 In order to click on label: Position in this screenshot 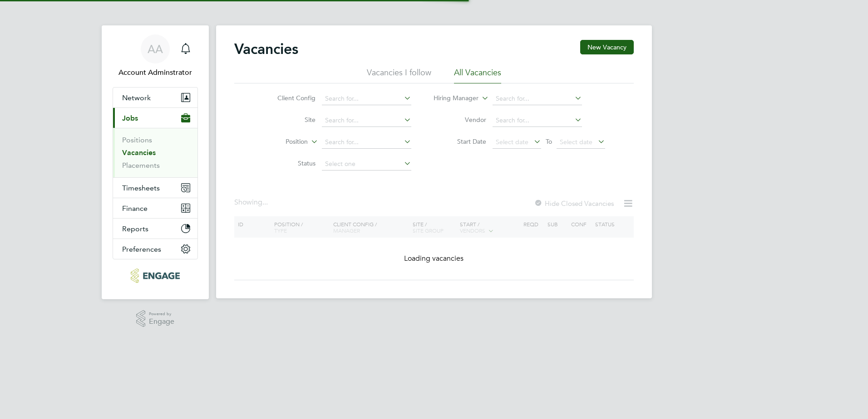, I will do `click(282, 142)`.